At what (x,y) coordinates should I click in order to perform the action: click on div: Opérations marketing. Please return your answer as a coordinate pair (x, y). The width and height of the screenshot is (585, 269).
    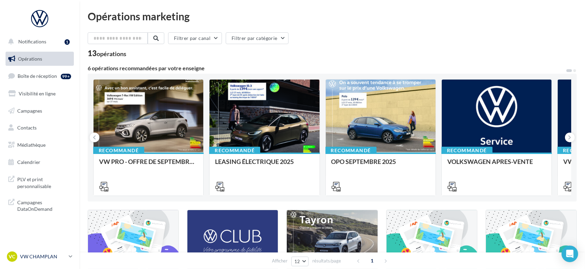
    Looking at the image, I should click on (332, 16).